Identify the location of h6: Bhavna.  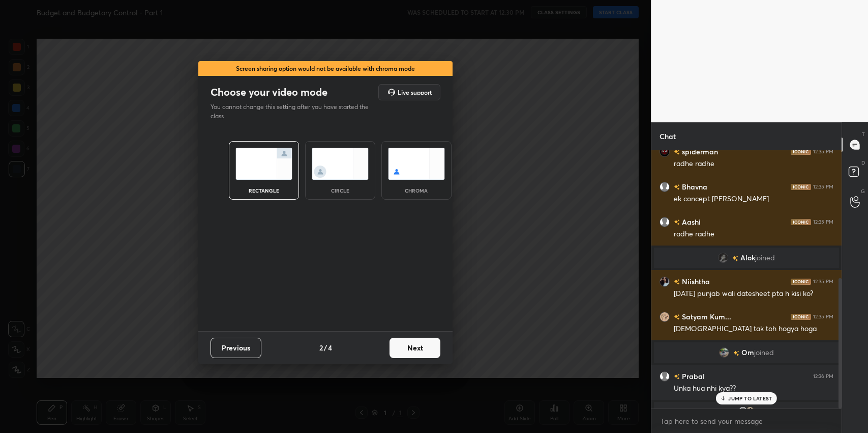
(694, 186).